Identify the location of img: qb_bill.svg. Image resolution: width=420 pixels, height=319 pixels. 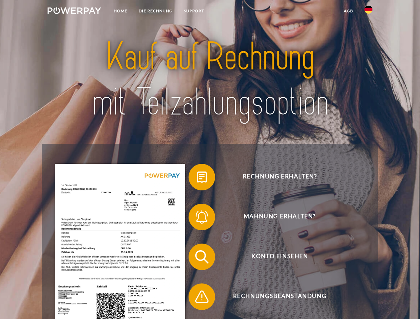
(202, 177).